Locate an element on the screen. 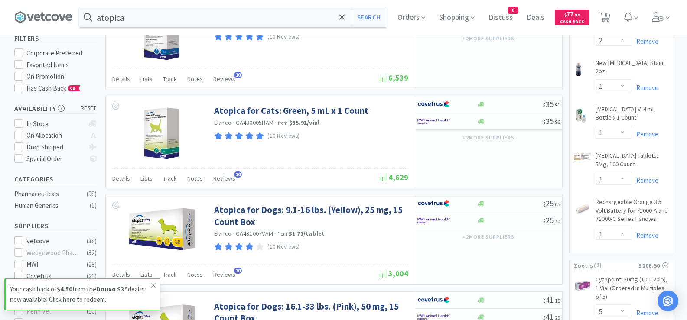  span: 8 is located at coordinates (512, 10).